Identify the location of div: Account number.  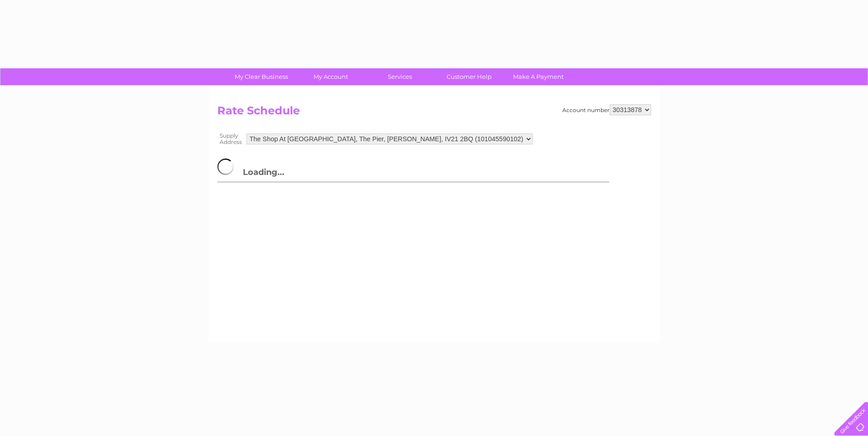
(606, 110).